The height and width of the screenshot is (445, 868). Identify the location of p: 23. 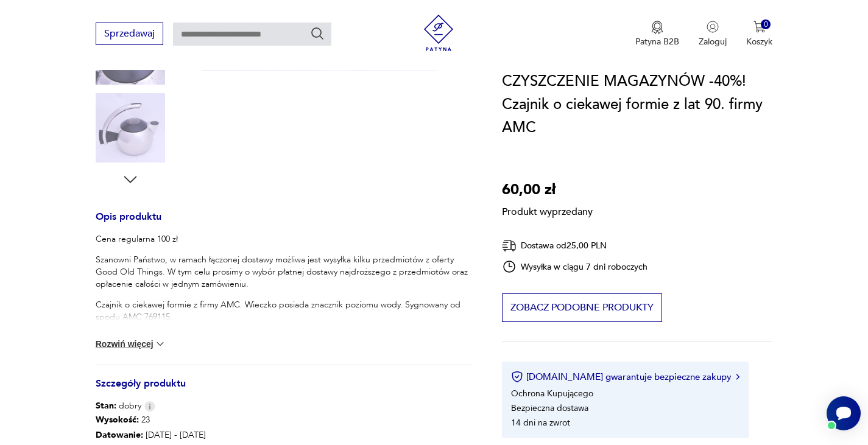
(199, 419).